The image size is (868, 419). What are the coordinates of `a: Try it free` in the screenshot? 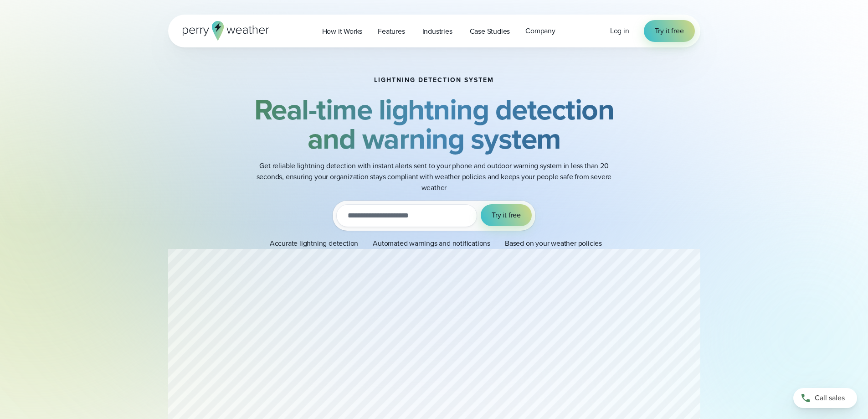 It's located at (670, 31).